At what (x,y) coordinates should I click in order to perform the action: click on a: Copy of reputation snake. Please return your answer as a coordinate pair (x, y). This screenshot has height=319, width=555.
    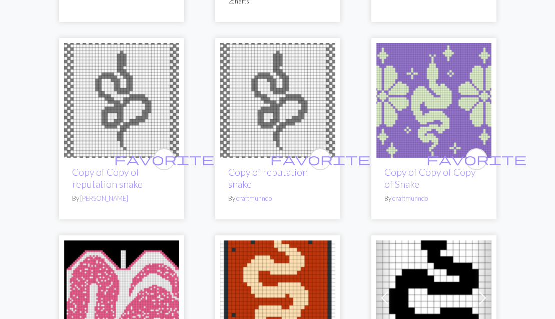
    Looking at the image, I should click on (268, 178).